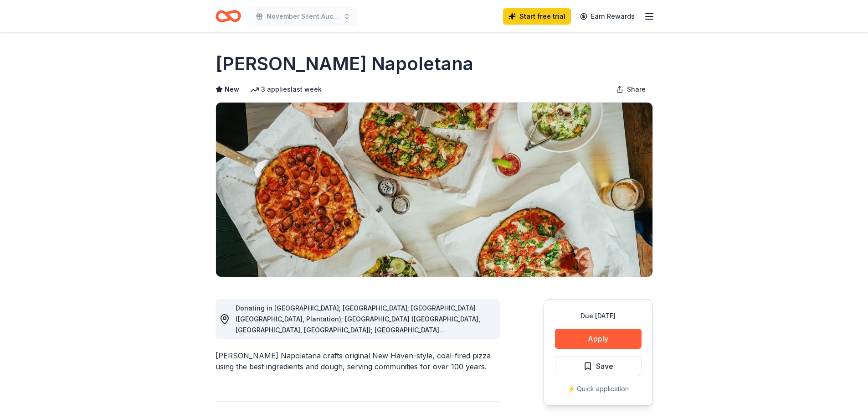 This screenshot has width=868, height=419. I want to click on a: Home, so click(228, 16).